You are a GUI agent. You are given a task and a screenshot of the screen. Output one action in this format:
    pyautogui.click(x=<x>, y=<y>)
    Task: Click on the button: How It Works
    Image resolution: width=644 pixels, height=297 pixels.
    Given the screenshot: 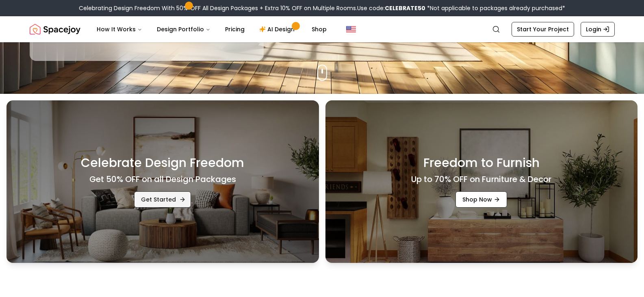 What is the action you would take?
    pyautogui.click(x=119, y=29)
    